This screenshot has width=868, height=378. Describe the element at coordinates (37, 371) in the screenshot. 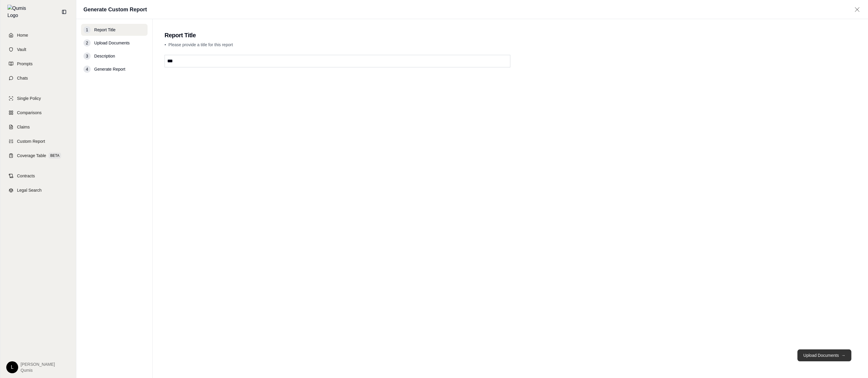

I see `span: Qumis` at that location.